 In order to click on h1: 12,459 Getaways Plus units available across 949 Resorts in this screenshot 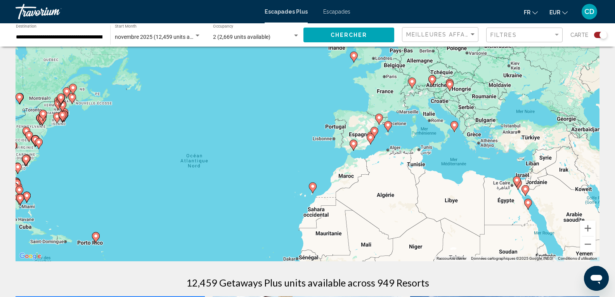, I will do `click(308, 282)`.